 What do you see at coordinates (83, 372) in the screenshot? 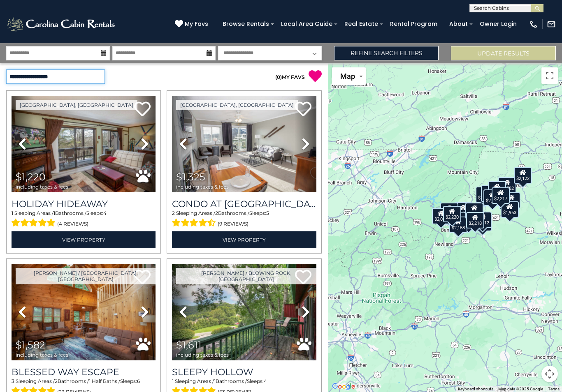
I see `h3: Blessed Way Escape` at bounding box center [83, 372].